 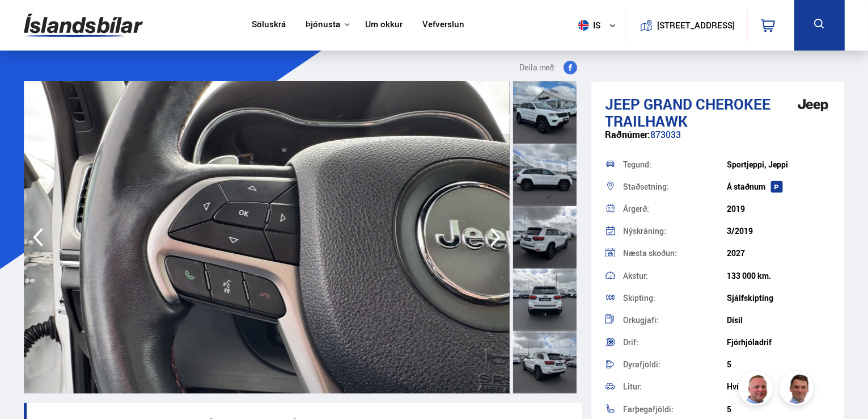 What do you see at coordinates (674, 386) in the screenshot?
I see `div: Litur:` at bounding box center [674, 386].